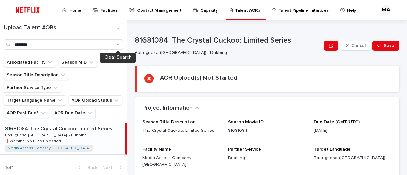 This screenshot has width=407, height=175. I want to click on button: Target Language Name, so click(35, 100).